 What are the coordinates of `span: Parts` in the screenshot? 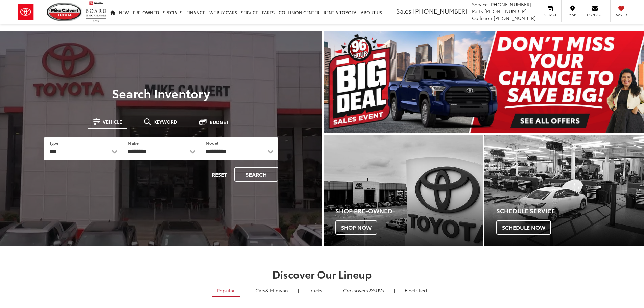 It's located at (478, 11).